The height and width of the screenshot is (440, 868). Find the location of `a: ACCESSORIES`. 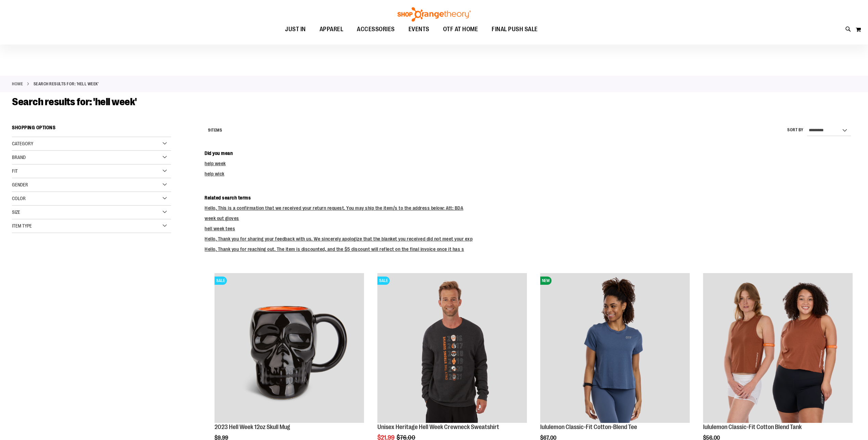

a: ACCESSORIES is located at coordinates (376, 30).